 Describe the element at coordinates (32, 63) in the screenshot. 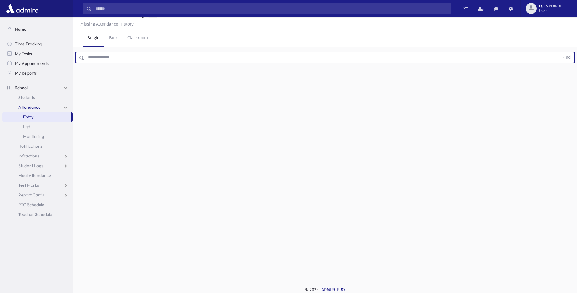

I see `span: My Appointments` at that location.